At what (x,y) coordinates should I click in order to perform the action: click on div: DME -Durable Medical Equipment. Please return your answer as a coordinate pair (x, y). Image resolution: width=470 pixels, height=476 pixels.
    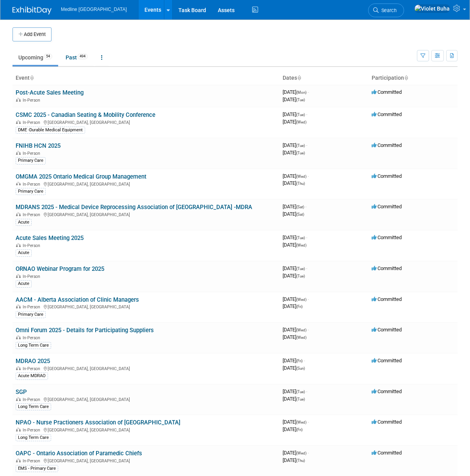
    Looking at the image, I should click on (50, 130).